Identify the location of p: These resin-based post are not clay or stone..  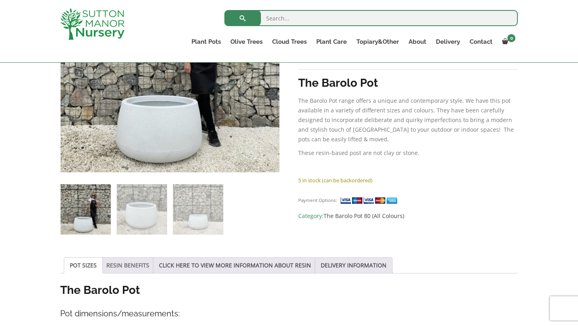
(408, 153).